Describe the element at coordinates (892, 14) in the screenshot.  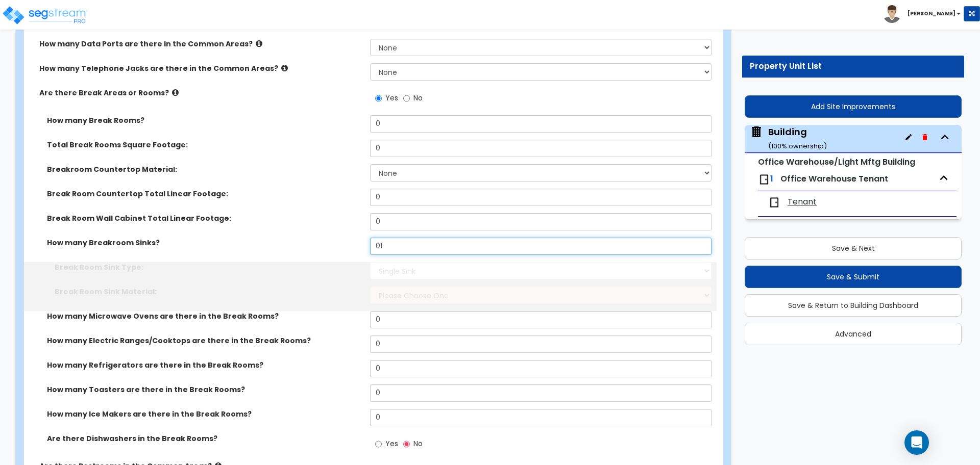
I see `img: avatar.png` at that location.